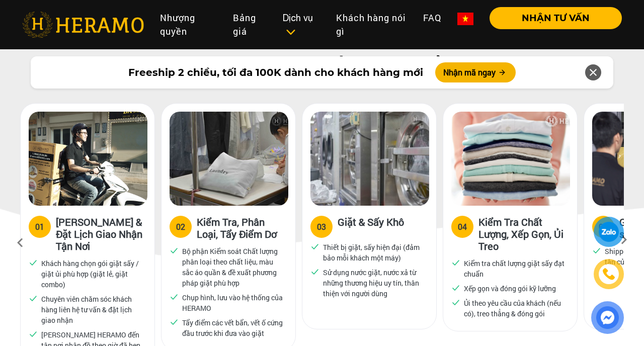 The image size is (644, 346). What do you see at coordinates (462, 227) in the screenshot?
I see `div: 04` at bounding box center [462, 227].